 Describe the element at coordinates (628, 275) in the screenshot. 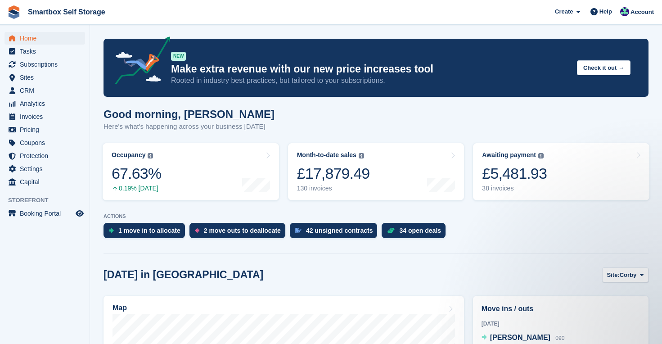

I see `span: Corby` at that location.